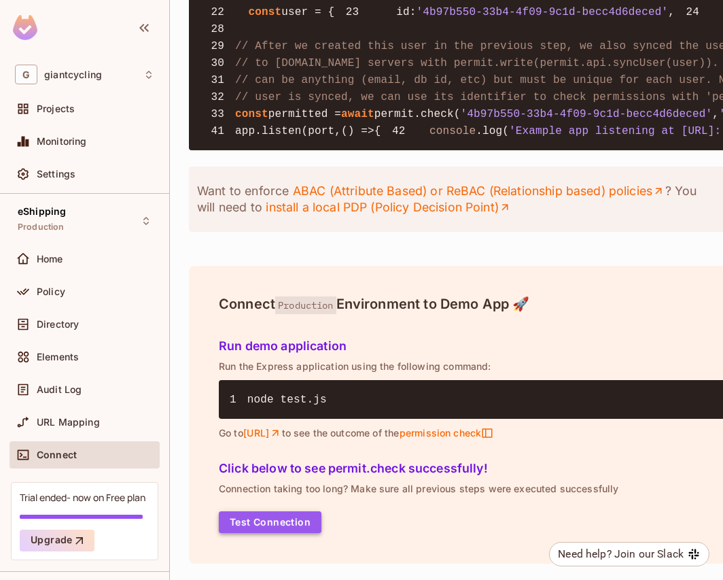 The width and height of the screenshot is (723, 580). I want to click on div: Need help? Join our Slack, so click(621, 554).